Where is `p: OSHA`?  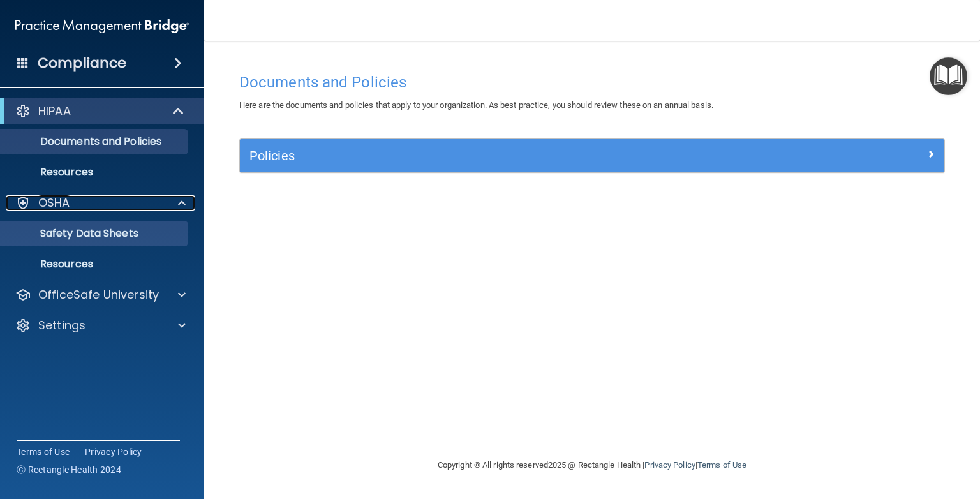
p: OSHA is located at coordinates (54, 203).